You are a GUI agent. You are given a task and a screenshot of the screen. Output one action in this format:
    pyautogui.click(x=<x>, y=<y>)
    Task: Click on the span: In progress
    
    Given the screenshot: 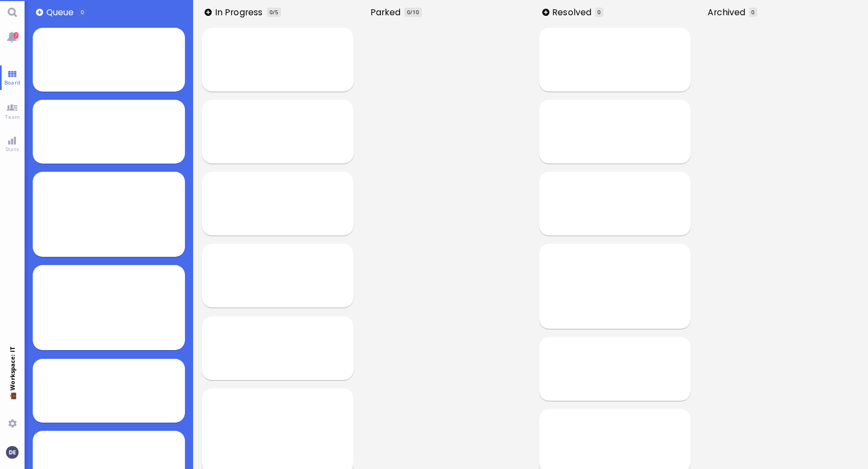 What is the action you would take?
    pyautogui.click(x=241, y=12)
    